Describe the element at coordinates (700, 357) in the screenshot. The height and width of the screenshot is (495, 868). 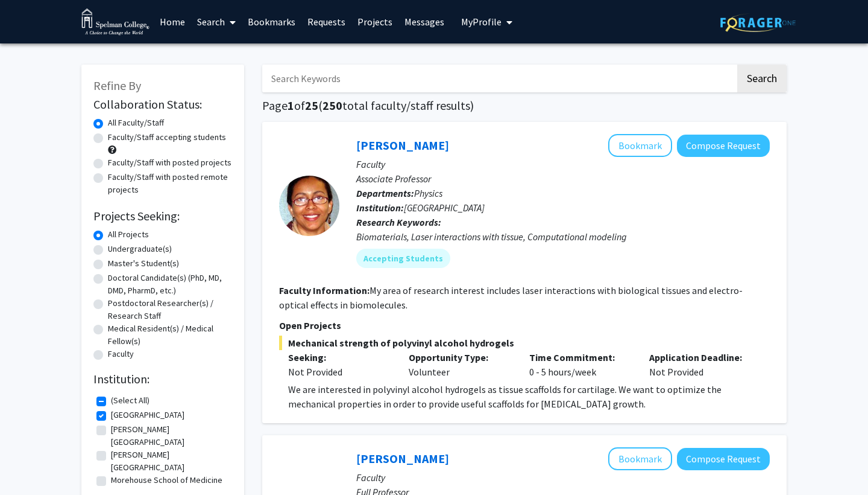
I see `p: Application Deadline:` at that location.